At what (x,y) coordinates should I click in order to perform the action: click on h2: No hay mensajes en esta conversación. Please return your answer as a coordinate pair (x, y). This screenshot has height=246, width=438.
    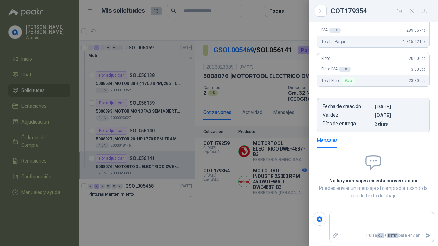
    Looking at the image, I should click on (374, 181).